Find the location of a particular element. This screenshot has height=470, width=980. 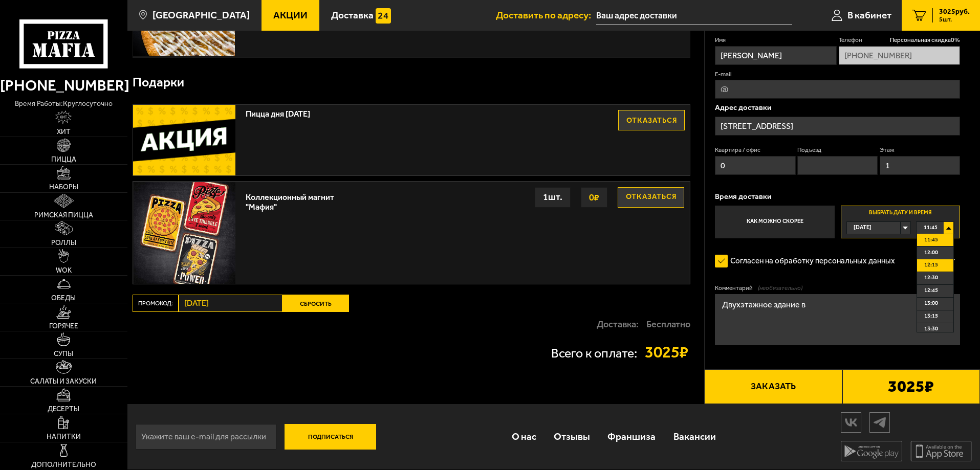

span: Акции is located at coordinates (290, 15).